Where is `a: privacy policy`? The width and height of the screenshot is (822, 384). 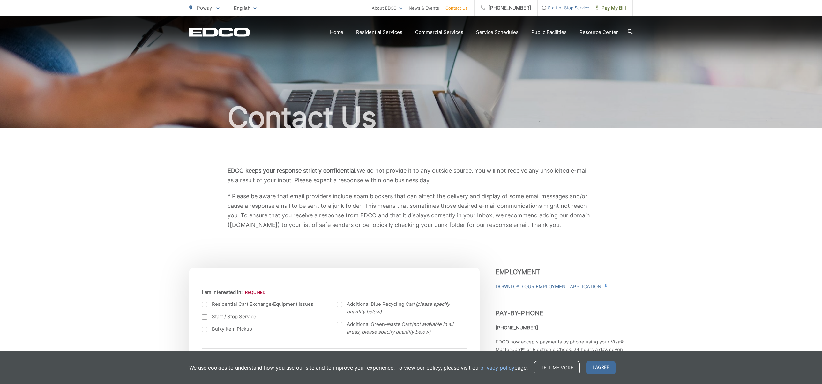 a: privacy policy is located at coordinates (497, 368).